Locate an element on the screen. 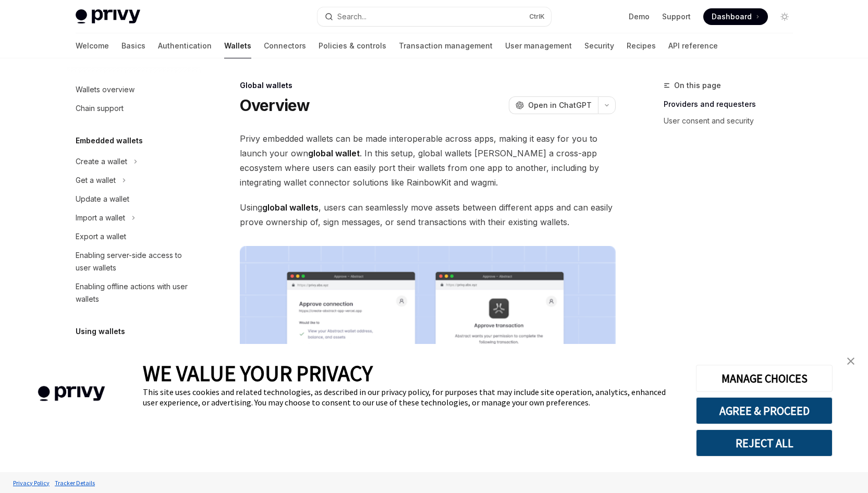 The height and width of the screenshot is (493, 868). a: Enabling server-side access to user wallets is located at coordinates (134, 262).